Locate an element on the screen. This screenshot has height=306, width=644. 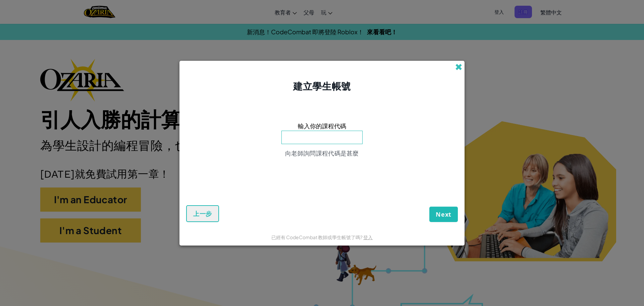
button: Next is located at coordinates (443, 214).